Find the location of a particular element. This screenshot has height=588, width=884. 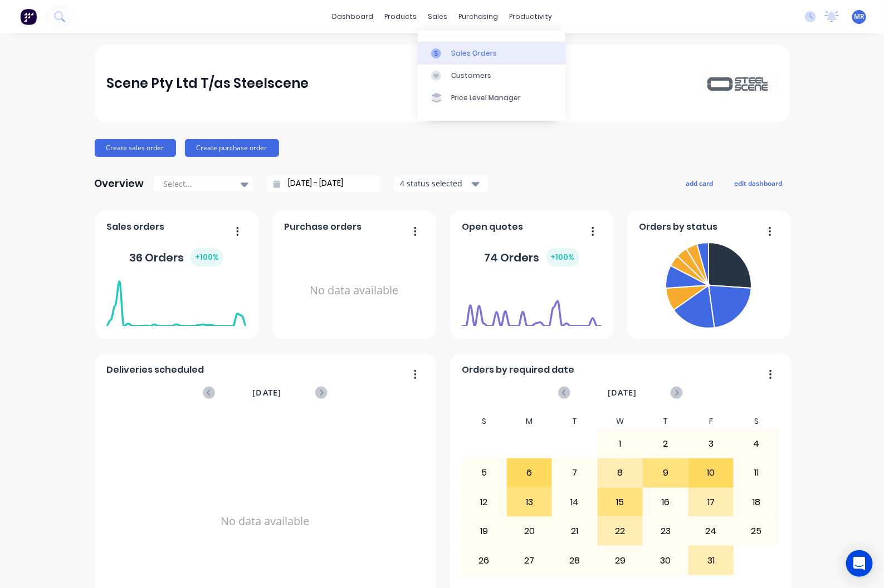

div: productivity is located at coordinates (531, 16).